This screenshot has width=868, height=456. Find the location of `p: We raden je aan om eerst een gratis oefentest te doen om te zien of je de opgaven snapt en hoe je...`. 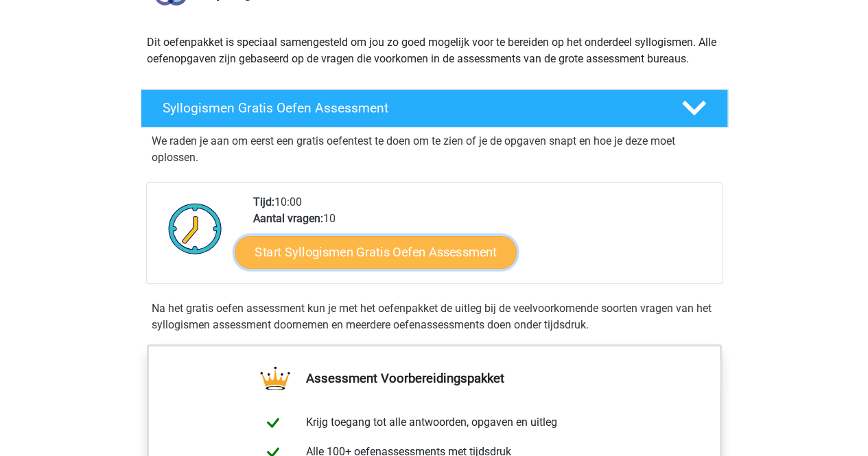

p: We raden je aan om eerst een gratis oefentest te doen om te zien of je de opgaven snapt en hoe je... is located at coordinates (434, 149).